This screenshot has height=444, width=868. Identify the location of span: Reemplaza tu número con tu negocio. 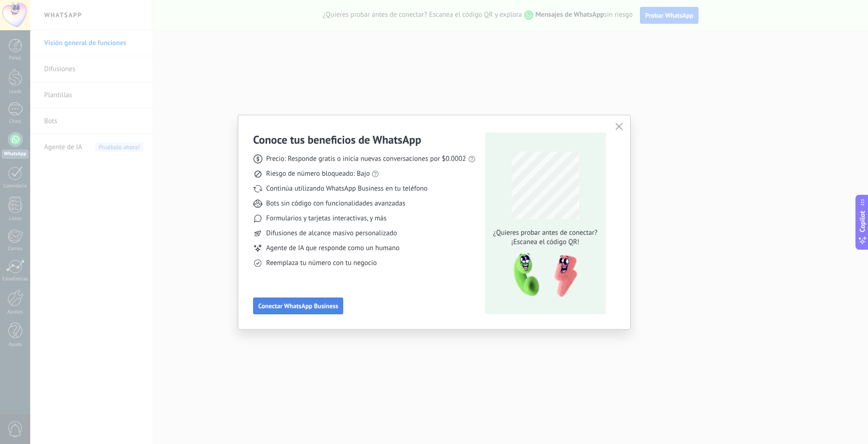
(321, 263).